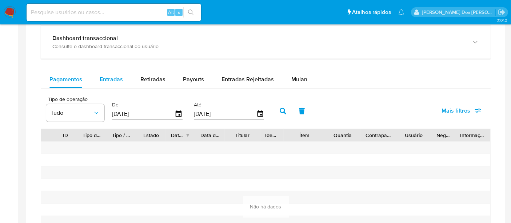 This screenshot has height=223, width=511. Describe the element at coordinates (191, 12) in the screenshot. I see `button: search-icon` at that location.